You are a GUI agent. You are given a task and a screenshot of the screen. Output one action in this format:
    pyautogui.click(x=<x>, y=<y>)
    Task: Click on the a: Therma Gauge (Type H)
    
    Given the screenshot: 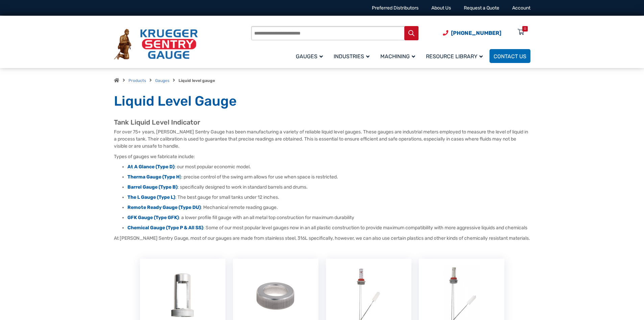 What is the action you would take?
    pyautogui.click(x=154, y=177)
    